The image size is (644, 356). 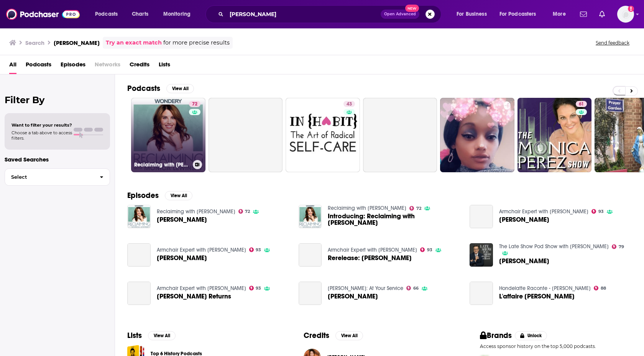 What do you see at coordinates (151, 335) in the screenshot?
I see `a: ListsView All` at bounding box center [151, 335].